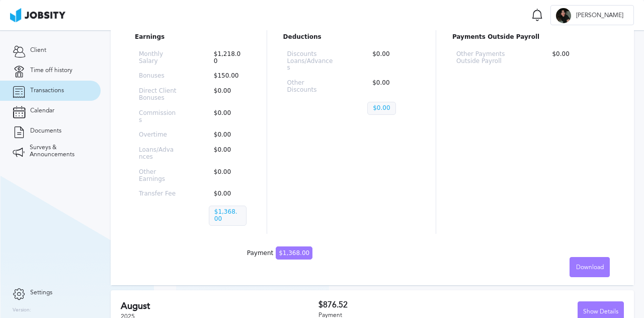 The height and width of the screenshot is (318, 644). Describe the element at coordinates (158, 76) in the screenshot. I see `p: Bonuses` at that location.